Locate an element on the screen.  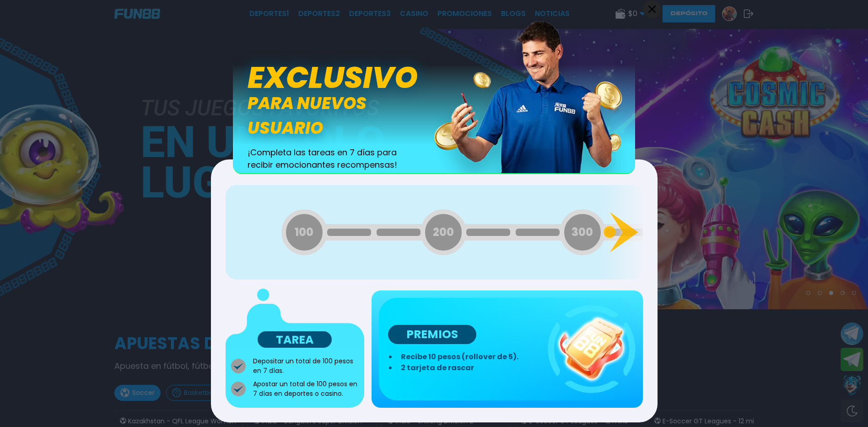
span: 300 is located at coordinates (582, 232).